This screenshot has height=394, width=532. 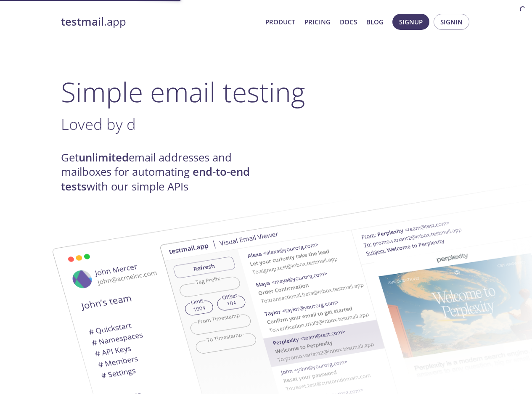 What do you see at coordinates (411, 22) in the screenshot?
I see `button: Signup` at bounding box center [411, 22].